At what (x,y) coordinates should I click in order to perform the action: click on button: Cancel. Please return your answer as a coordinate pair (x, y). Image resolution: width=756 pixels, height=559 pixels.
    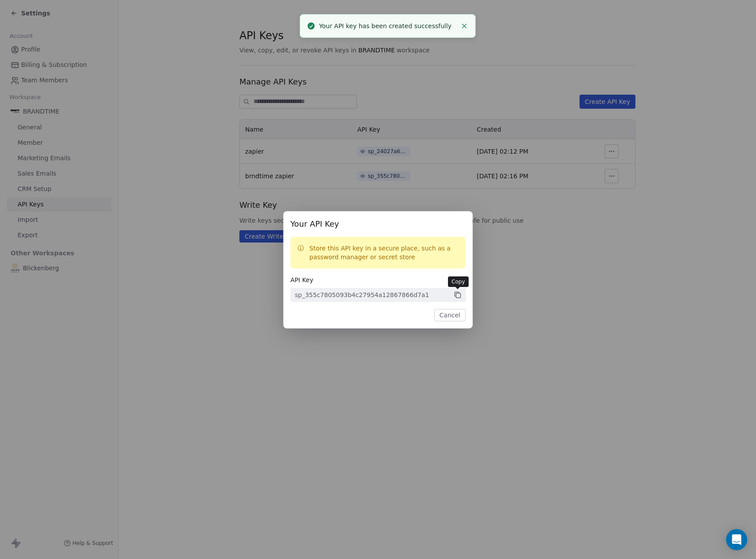
    Looking at the image, I should click on (450, 315).